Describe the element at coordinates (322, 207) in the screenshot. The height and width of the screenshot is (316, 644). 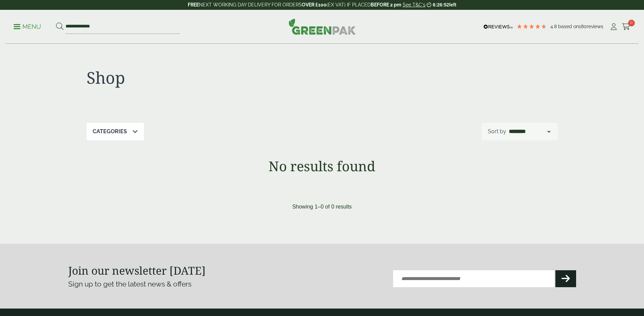
I see `p: Showing 1–0 of 0 results` at that location.